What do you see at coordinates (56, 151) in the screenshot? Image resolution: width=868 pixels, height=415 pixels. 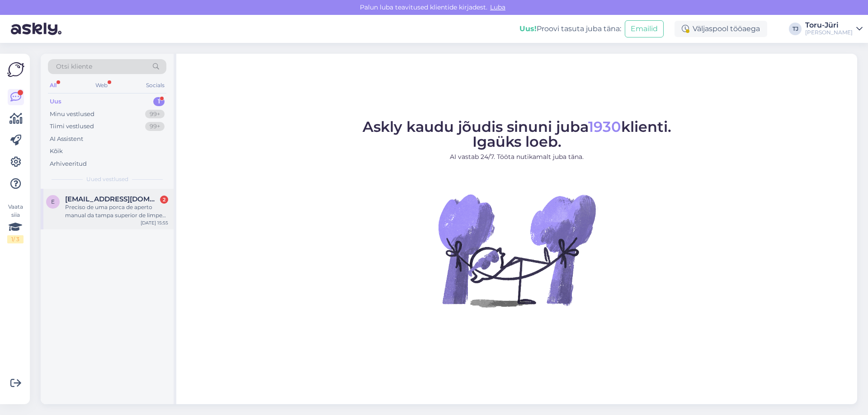 I see `div: Kõik` at bounding box center [56, 151].